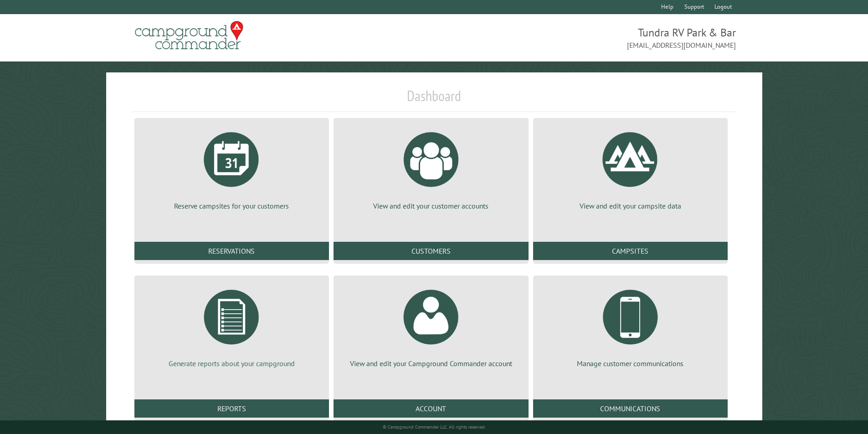 The width and height of the screenshot is (868, 434). I want to click on img: Campground Commander, so click(189, 36).